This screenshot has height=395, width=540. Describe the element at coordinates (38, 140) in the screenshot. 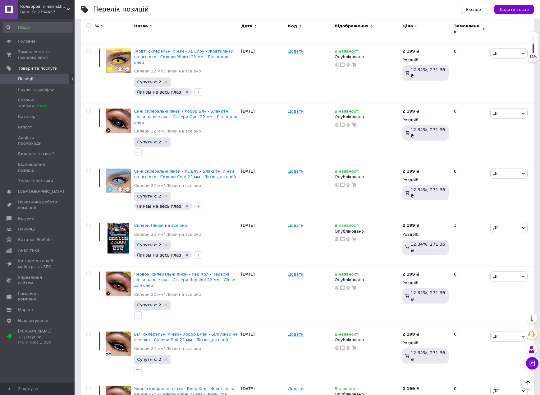

I see `span: Акції та промокоди` at that location.